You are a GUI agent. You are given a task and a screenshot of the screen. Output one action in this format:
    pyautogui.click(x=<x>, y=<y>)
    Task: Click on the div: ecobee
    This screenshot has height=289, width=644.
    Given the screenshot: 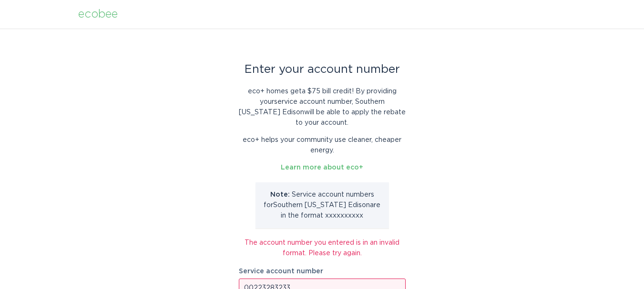 What is the action you would take?
    pyautogui.click(x=97, y=14)
    